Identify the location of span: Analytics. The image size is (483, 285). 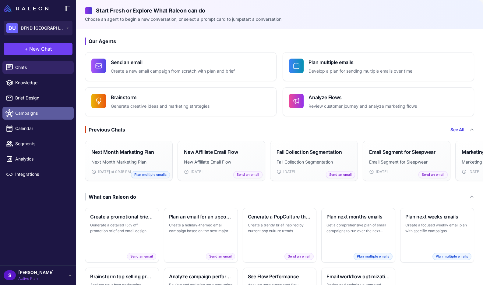
(42, 159).